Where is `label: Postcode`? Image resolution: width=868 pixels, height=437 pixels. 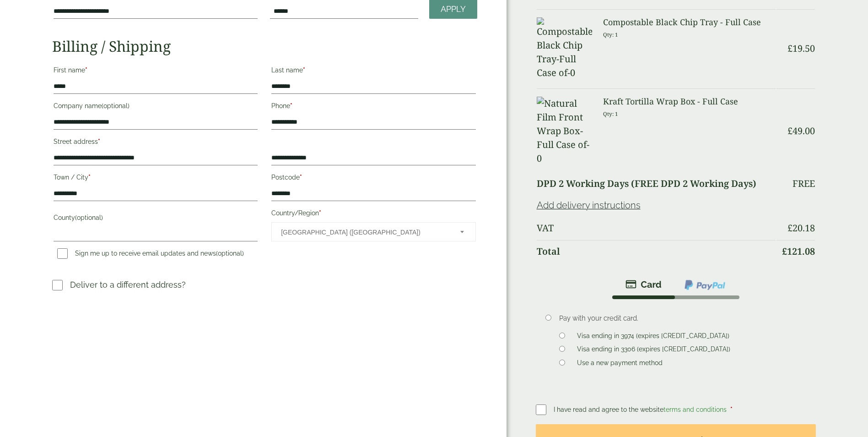 label: Postcode is located at coordinates (373, 179).